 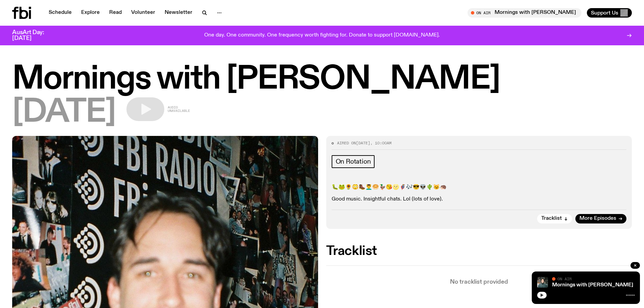 What do you see at coordinates (178, 13) in the screenshot?
I see `a: Newsletter` at bounding box center [178, 13].